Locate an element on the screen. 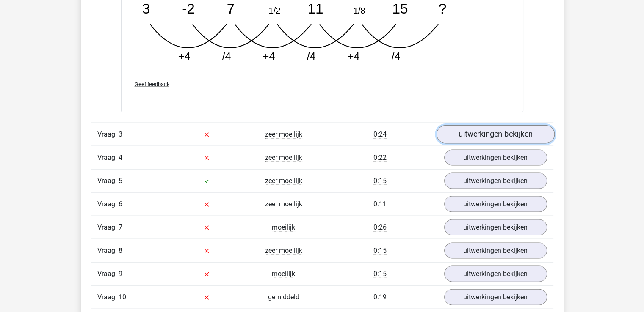  span: gemiddeld is located at coordinates (284, 297).